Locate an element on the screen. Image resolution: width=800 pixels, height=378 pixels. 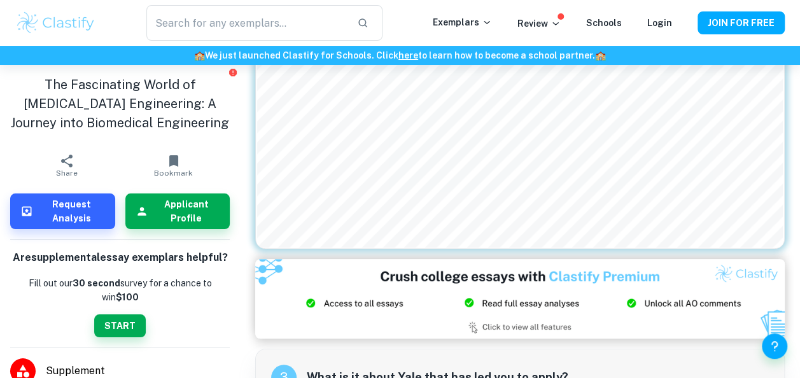
p: Review is located at coordinates (539, 24).